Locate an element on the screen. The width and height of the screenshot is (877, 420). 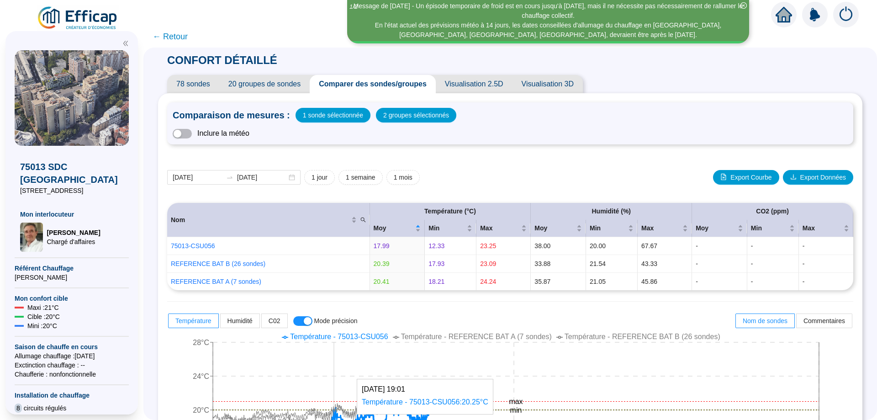
button: Export Courbe is located at coordinates (746, 177).